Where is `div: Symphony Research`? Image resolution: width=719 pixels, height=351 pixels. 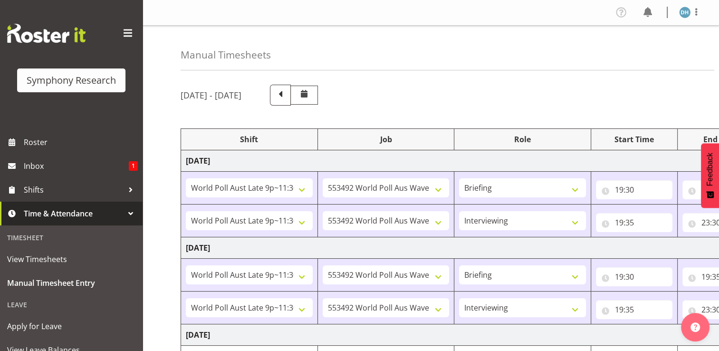
div: Symphony Research is located at coordinates (71, 80).